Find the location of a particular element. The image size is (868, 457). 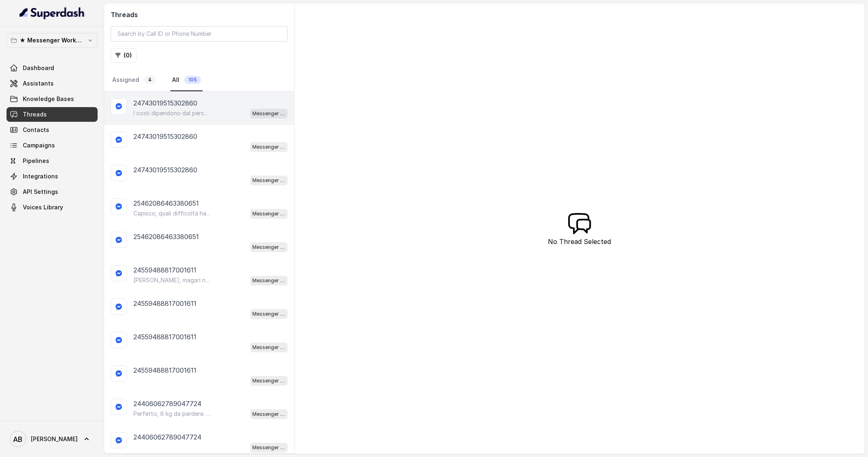

input: Search by Call ID or Phone Number is located at coordinates (199, 34).